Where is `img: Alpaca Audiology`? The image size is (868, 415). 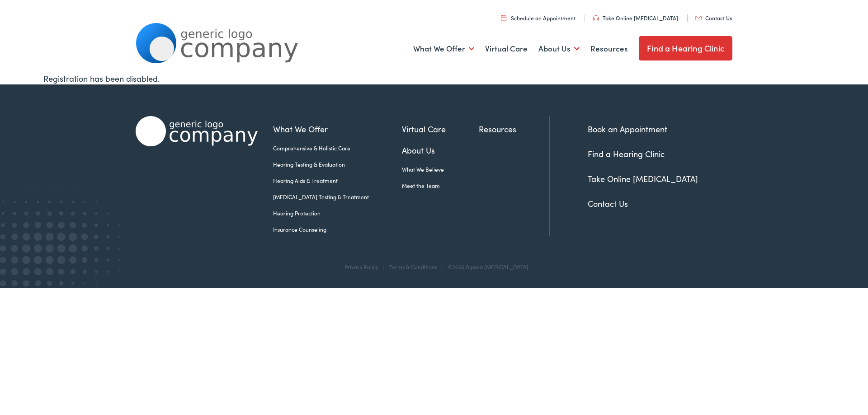
img: Alpaca Audiology is located at coordinates (197, 131).